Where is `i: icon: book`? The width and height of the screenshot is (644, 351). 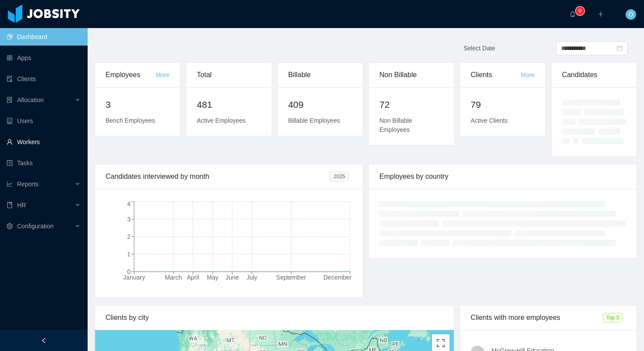 i: icon: book is located at coordinates (10, 205).